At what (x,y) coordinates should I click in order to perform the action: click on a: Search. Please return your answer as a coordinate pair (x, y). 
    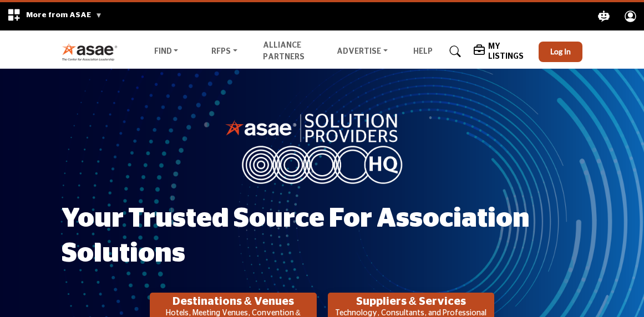
    Looking at the image, I should click on (452, 52).